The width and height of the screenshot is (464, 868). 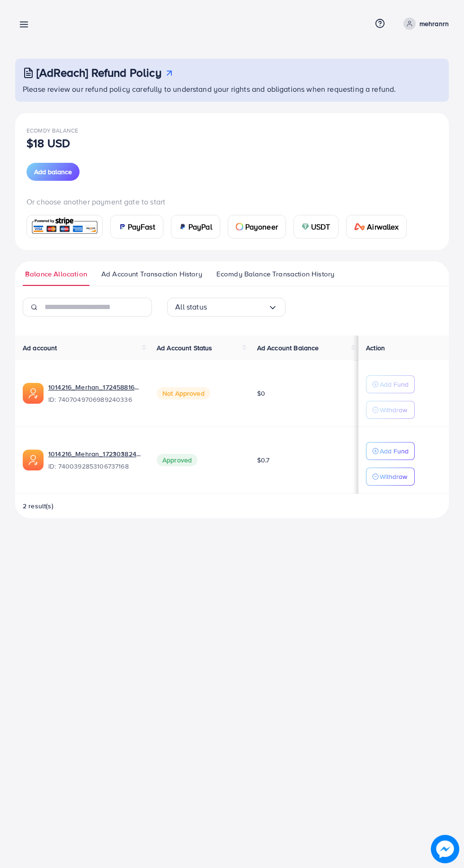 What do you see at coordinates (94, 400) in the screenshot?
I see `span: ID: 7407049706989240336` at bounding box center [94, 400].